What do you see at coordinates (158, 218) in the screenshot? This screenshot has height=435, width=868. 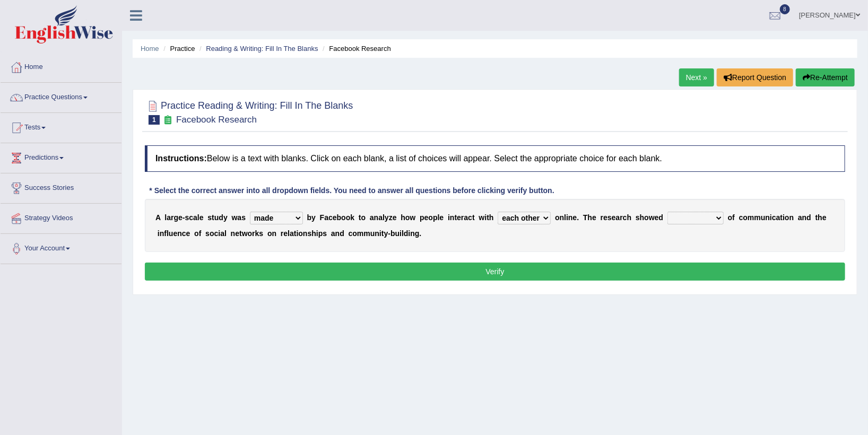 I see `b: A` at bounding box center [158, 218].